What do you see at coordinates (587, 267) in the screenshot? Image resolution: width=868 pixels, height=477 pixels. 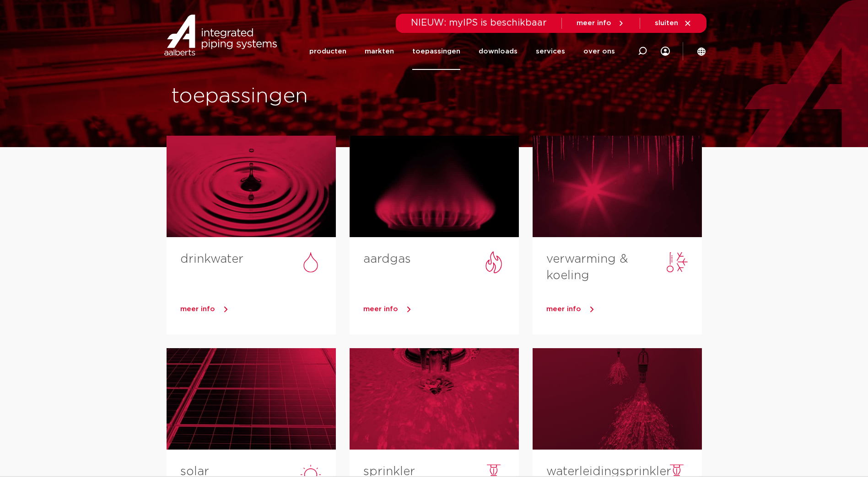 I see `a: verwarming & koeling` at bounding box center [587, 267].